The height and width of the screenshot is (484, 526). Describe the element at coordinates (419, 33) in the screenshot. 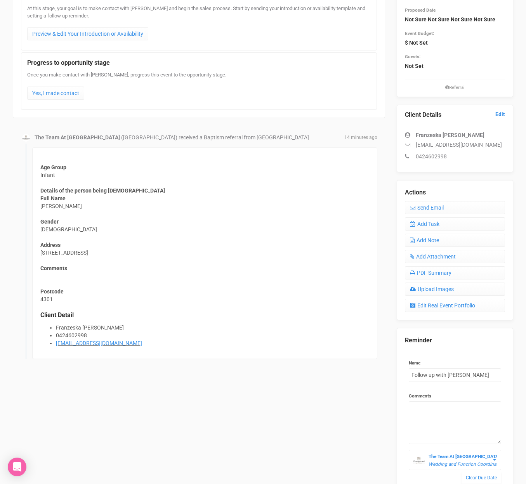

I see `small: Event Budget:` at that location.